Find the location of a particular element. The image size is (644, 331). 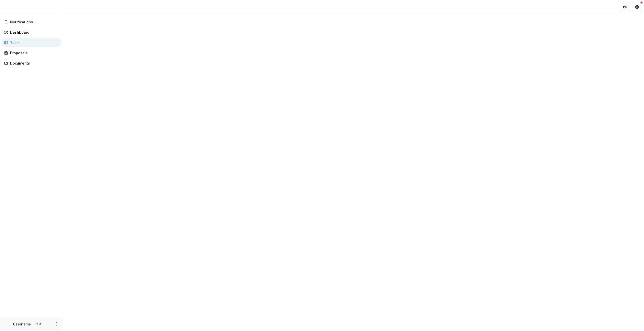

a: Tasks is located at coordinates (31, 43).